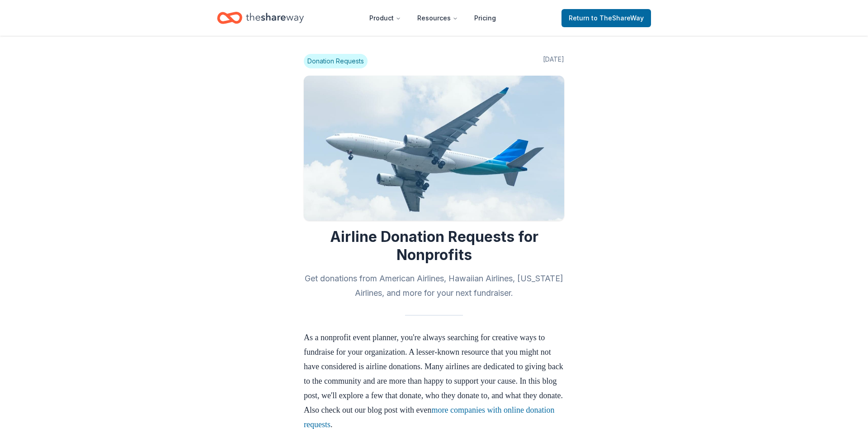 The width and height of the screenshot is (868, 429). Describe the element at coordinates (260, 17) in the screenshot. I see `a: Home` at that location.